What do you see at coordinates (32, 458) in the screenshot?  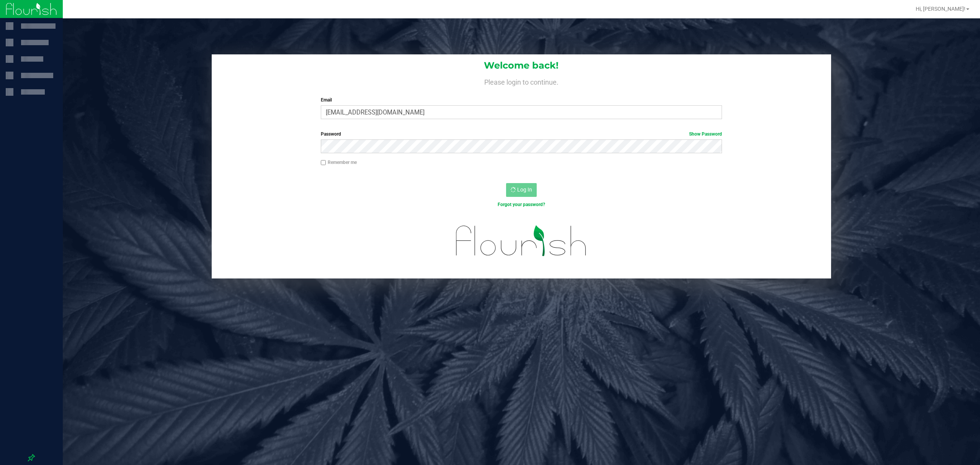 I see `label: Pin the sidebar to full width on large screens` at bounding box center [32, 458].